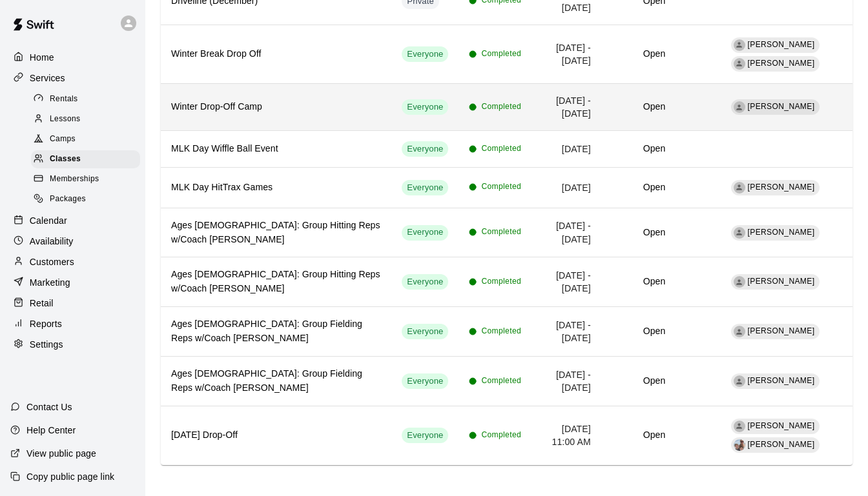 The image size is (868, 496). What do you see at coordinates (42, 57) in the screenshot?
I see `p: Home` at bounding box center [42, 57].